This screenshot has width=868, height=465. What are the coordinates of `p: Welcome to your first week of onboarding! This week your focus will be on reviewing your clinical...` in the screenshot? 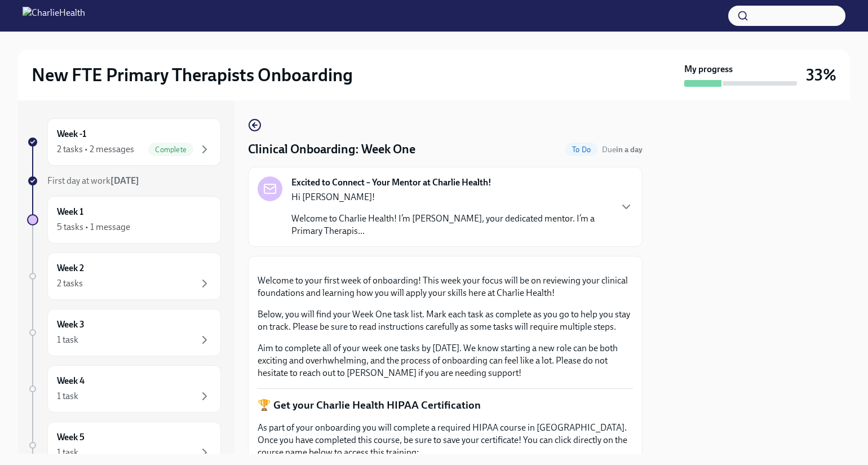 It's located at (445, 286).